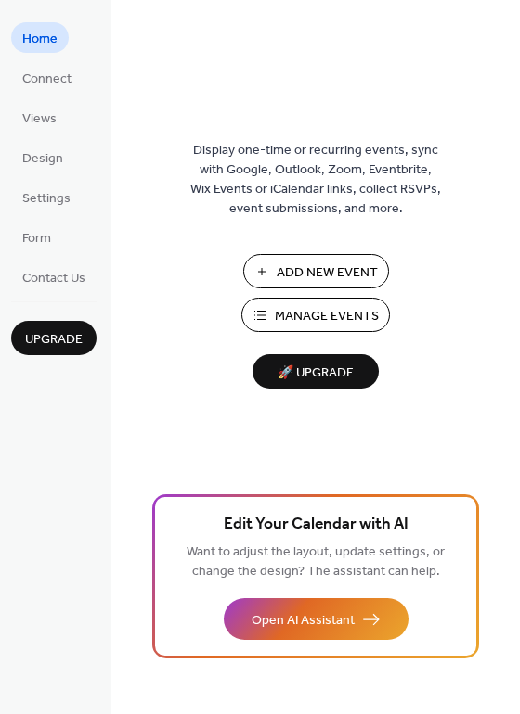 This screenshot has width=520, height=714. Describe the element at coordinates (40, 37) in the screenshot. I see `a: Home` at that location.